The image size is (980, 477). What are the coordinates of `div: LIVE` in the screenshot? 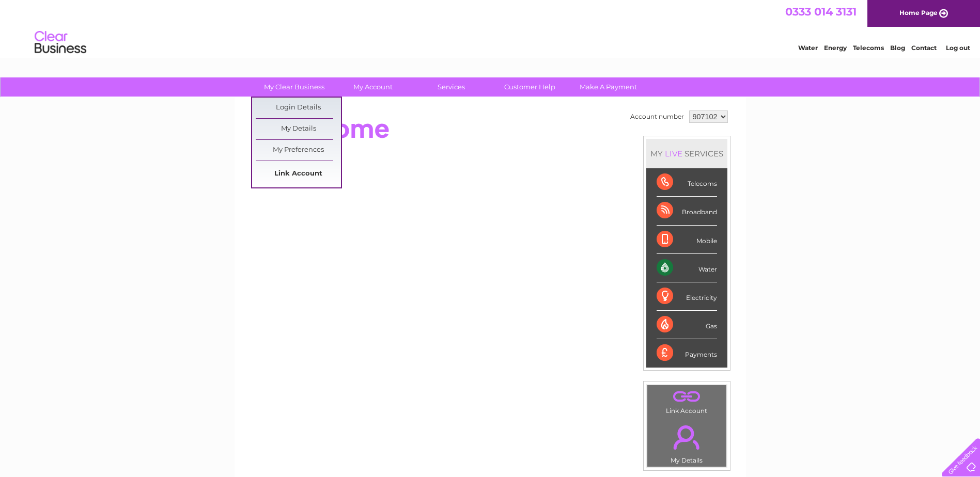 It's located at (674, 153).